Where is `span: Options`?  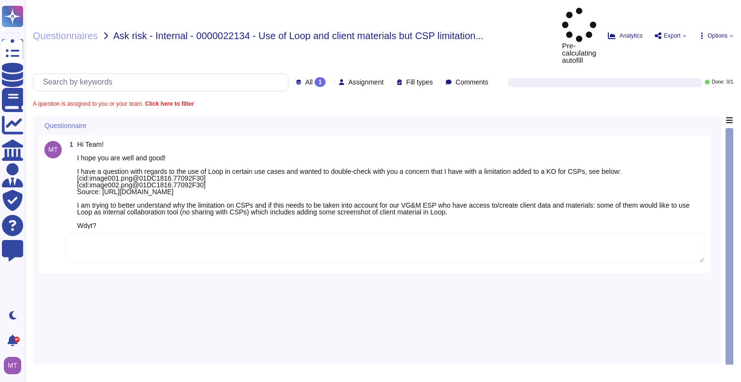
span: Options is located at coordinates (718, 36).